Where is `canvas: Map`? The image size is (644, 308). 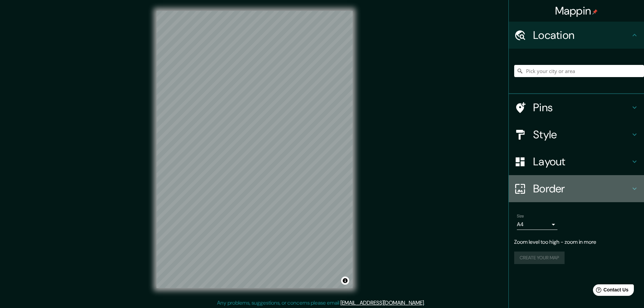 canvas: Map is located at coordinates (255, 149).